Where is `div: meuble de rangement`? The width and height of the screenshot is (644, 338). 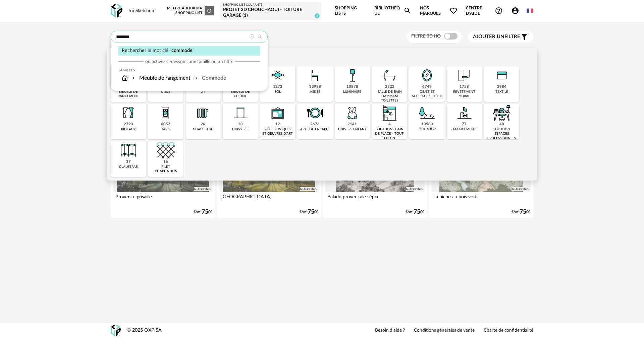 div: meuble de rangement is located at coordinates (128, 94).